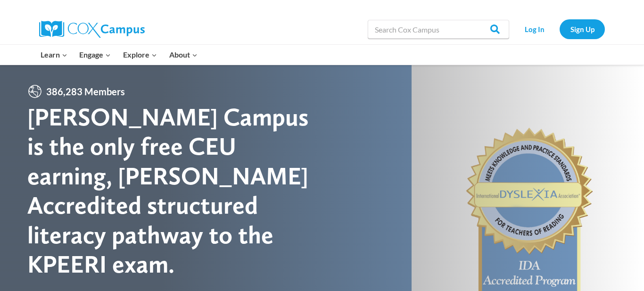 Image resolution: width=644 pixels, height=291 pixels. Describe the element at coordinates (183, 55) in the screenshot. I see `span: About` at that location.